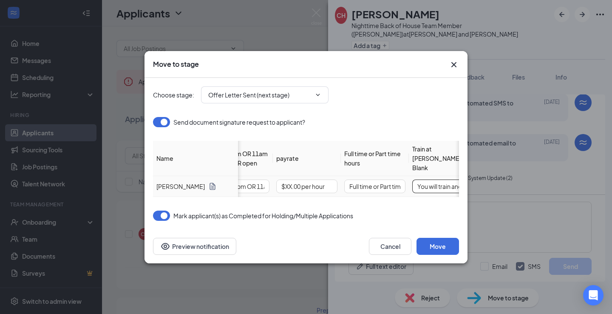 The image size is (612, 314). What do you see at coordinates (263, 216) in the screenshot?
I see `span: Mark applicant(s) as Completed for Holding/Multiple Applications` at bounding box center [263, 216].